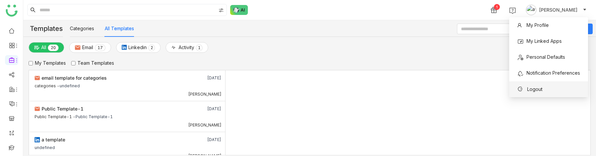 This screenshot has width=596, height=156. I want to click on nz-badge-sup: 20, so click(53, 48).